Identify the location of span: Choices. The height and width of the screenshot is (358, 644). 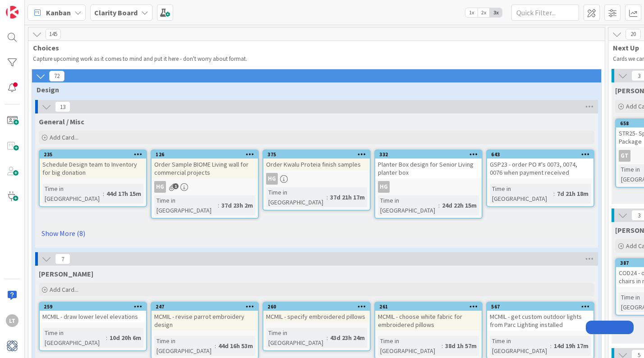
(313, 48).